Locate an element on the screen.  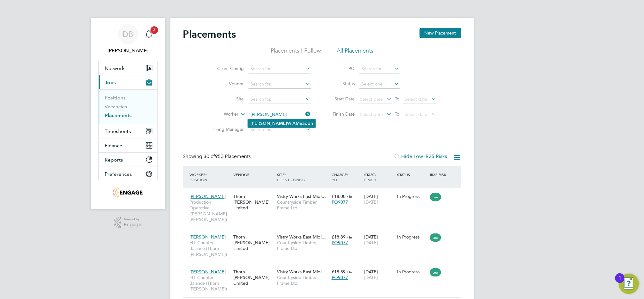
a: Placements is located at coordinates (118, 115).